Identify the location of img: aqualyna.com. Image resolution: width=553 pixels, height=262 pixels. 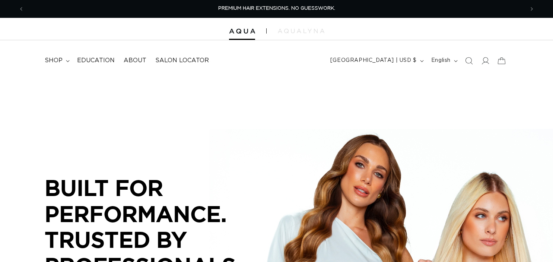
(301, 31).